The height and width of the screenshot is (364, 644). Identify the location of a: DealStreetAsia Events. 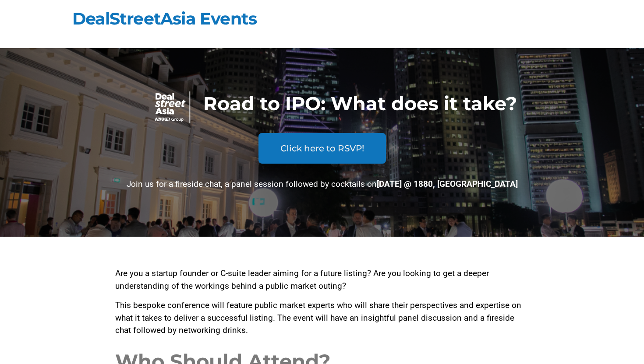
(164, 18).